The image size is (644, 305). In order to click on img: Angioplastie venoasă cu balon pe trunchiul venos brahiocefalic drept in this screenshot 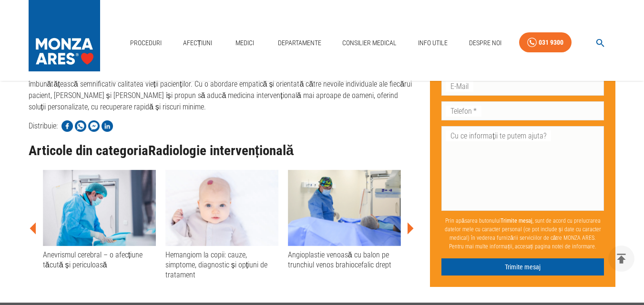, I will do `click(344, 208)`.